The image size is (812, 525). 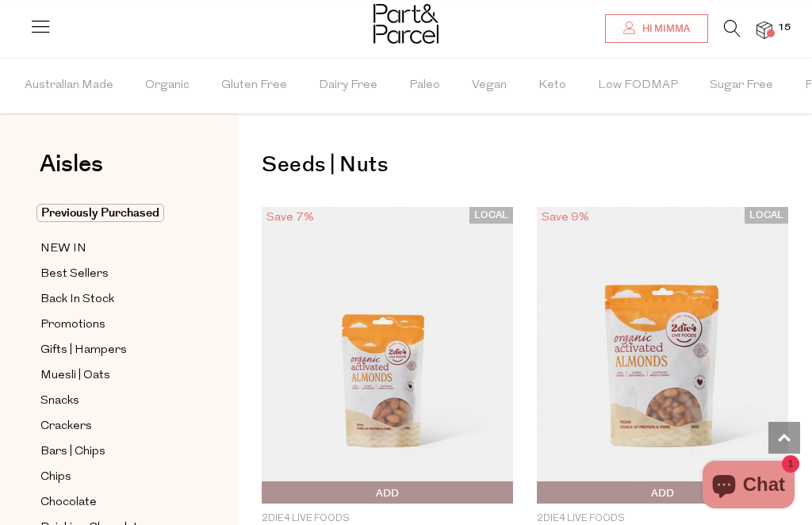 What do you see at coordinates (290, 217) in the screenshot?
I see `div: Save 7%` at bounding box center [290, 217].